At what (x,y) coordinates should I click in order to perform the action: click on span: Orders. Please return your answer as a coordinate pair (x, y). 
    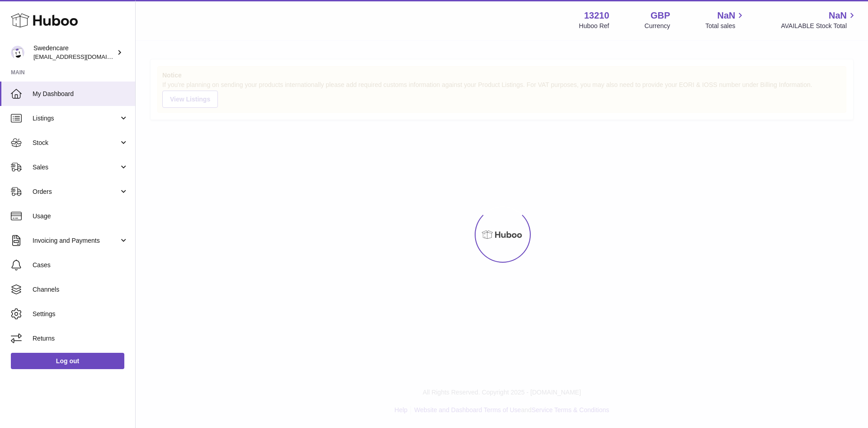
    Looking at the image, I should click on (75, 191).